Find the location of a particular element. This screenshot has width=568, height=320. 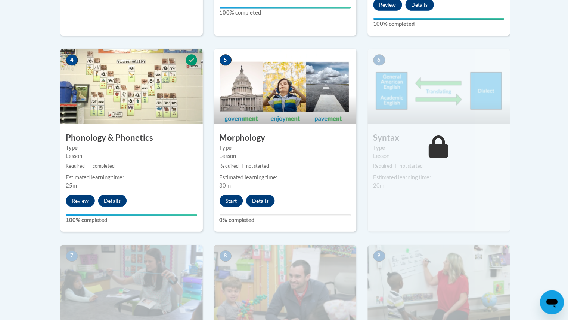

h3: Phonology & Phonetics is located at coordinates (131, 138).